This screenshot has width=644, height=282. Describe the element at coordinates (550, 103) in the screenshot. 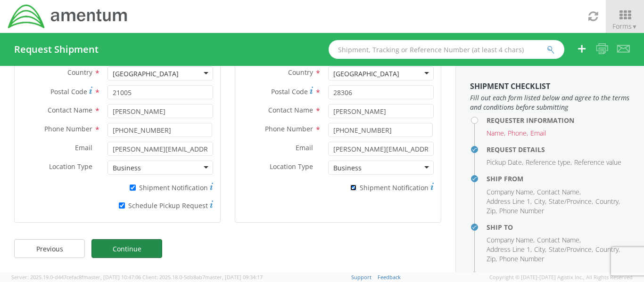

I see `span: Fill out each form listed below and agree to the terms and conditions before submitting` at that location.